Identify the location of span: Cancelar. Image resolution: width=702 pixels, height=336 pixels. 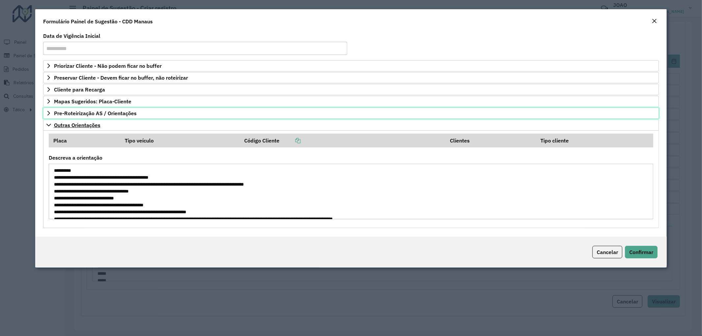
(607, 252).